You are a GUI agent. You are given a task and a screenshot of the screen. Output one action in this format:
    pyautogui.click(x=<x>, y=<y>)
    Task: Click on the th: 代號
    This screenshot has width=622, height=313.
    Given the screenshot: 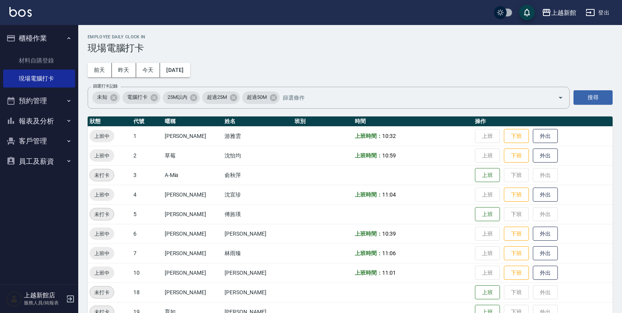 What is the action you would take?
    pyautogui.click(x=147, y=122)
    